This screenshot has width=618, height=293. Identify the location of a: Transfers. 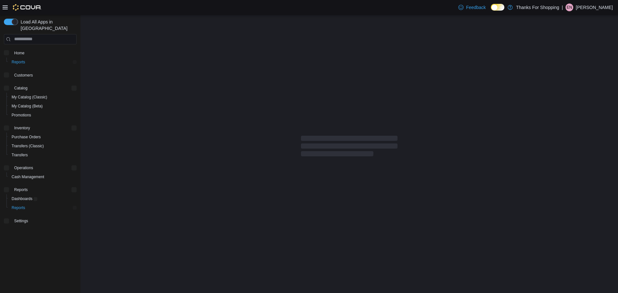
(20, 155).